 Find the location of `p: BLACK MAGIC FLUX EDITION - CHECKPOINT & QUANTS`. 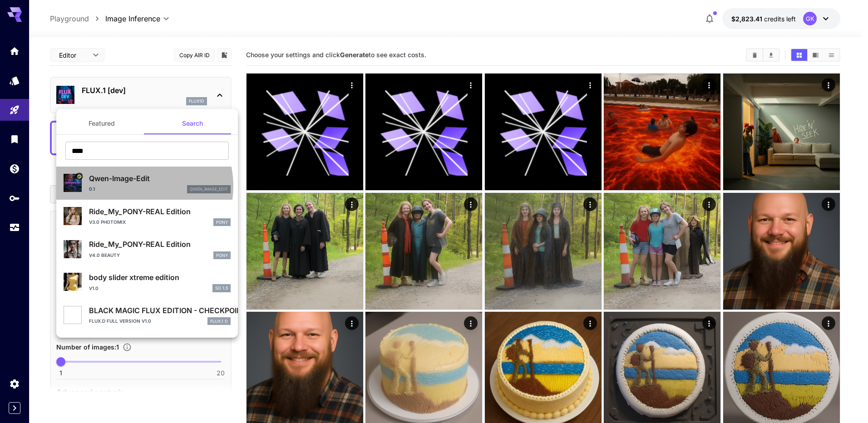

p: BLACK MAGIC FLUX EDITION - CHECKPOINT & QUANTS is located at coordinates (160, 310).